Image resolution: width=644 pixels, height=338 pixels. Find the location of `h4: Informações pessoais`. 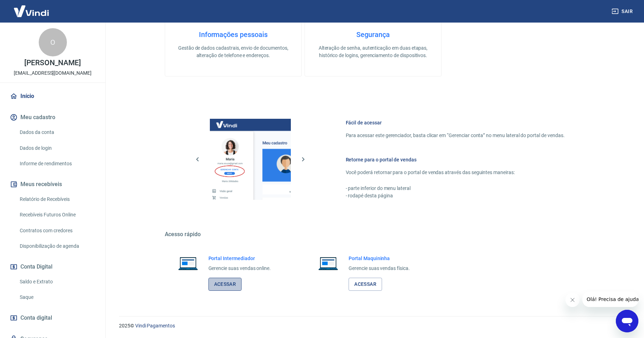

h4: Informações pessoais is located at coordinates (233, 34).